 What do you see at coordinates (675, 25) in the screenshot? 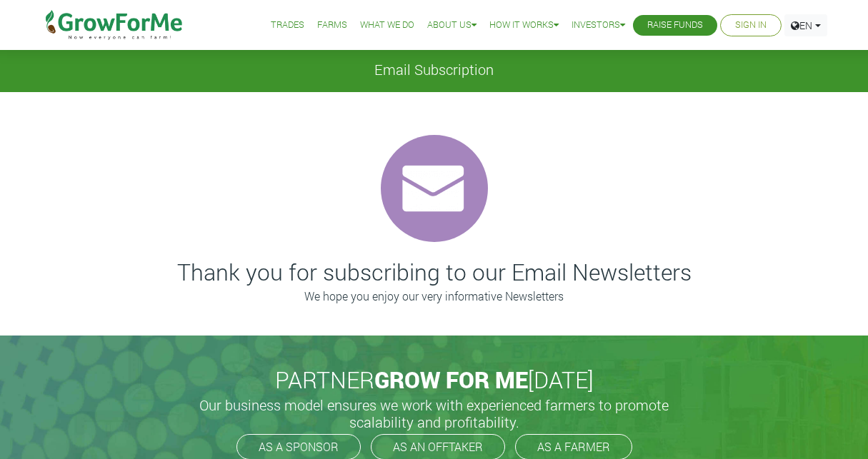
I see `a: Raise Funds` at bounding box center [675, 25].